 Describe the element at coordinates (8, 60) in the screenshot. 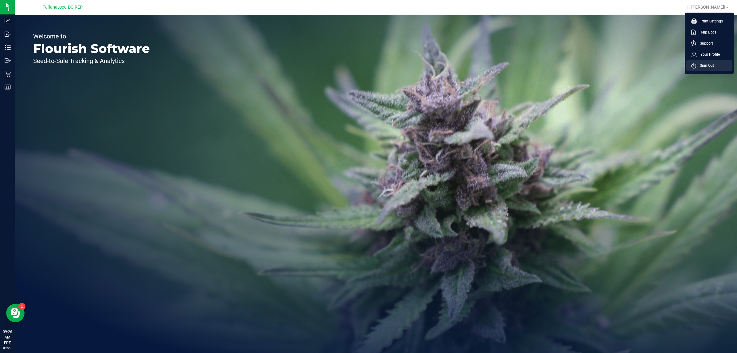

I see `inline-svg: Outbound` at that location.